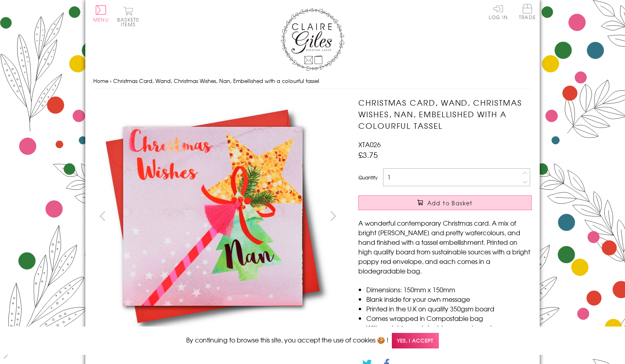  Describe the element at coordinates (216, 81) in the screenshot. I see `span: Christmas Card, Wand, Christmas Wishes, Nan, Embellished with a colourful tassel` at that location.